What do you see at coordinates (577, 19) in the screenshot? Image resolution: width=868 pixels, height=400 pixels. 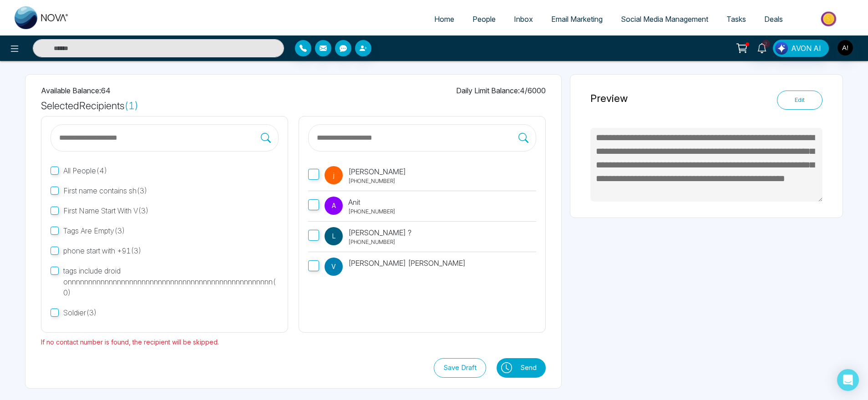 I see `a: Email Marketing` at bounding box center [577, 19].